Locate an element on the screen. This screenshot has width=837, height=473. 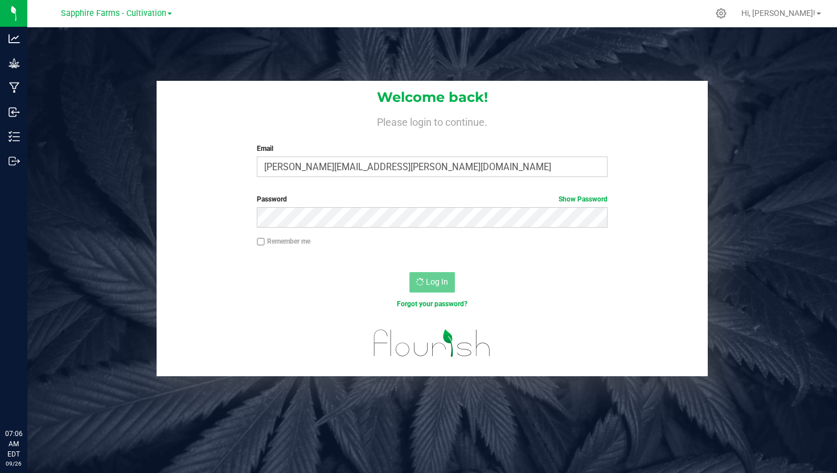
span: Password is located at coordinates (272, 199).